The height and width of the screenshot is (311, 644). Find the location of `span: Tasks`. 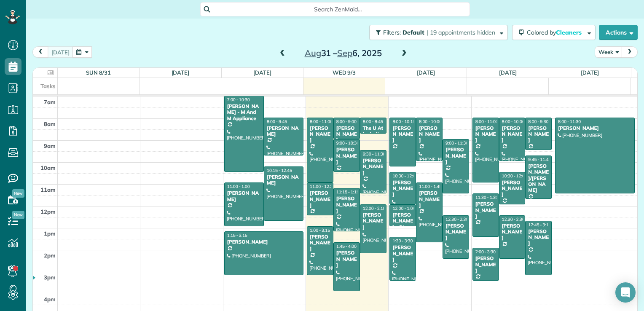

span: Tasks is located at coordinates (48, 86).